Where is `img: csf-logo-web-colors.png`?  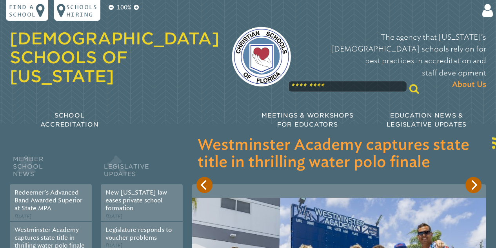
img: csf-logo-web-colors.png is located at coordinates (262, 56).